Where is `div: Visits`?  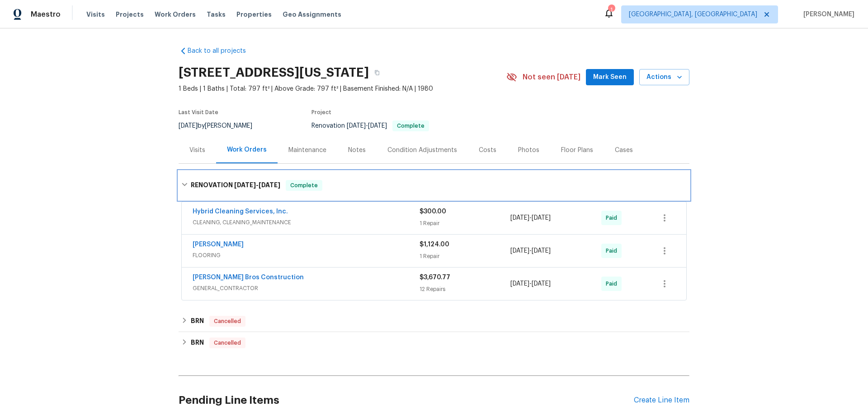 div: Visits is located at coordinates (197, 150).